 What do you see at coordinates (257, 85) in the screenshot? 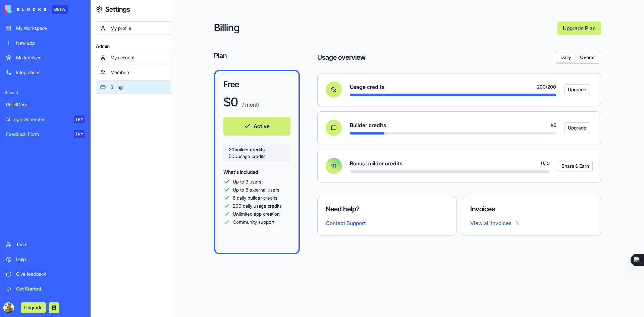
I see `h3: Free` at bounding box center [257, 85].